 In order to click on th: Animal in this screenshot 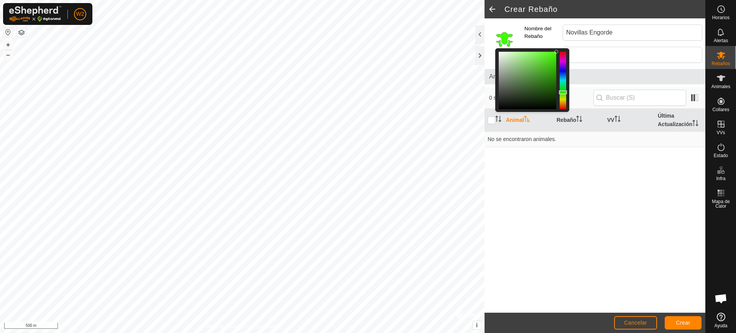, I will do `click(528, 120)`.